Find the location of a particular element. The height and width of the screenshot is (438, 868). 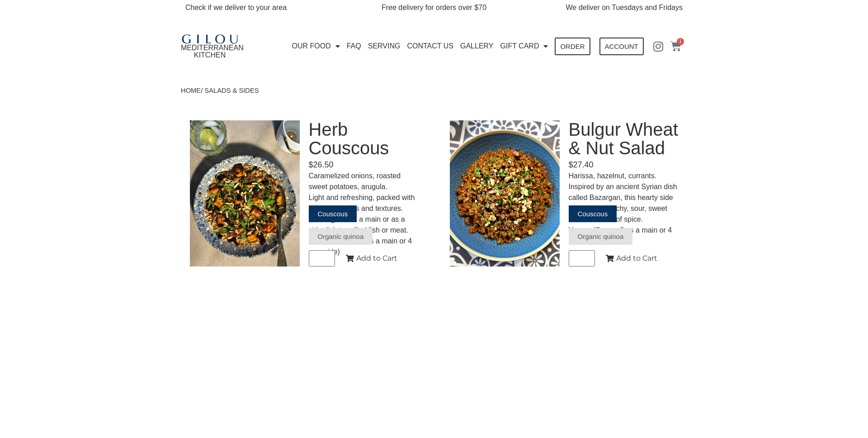

a: FAQ is located at coordinates (354, 46).